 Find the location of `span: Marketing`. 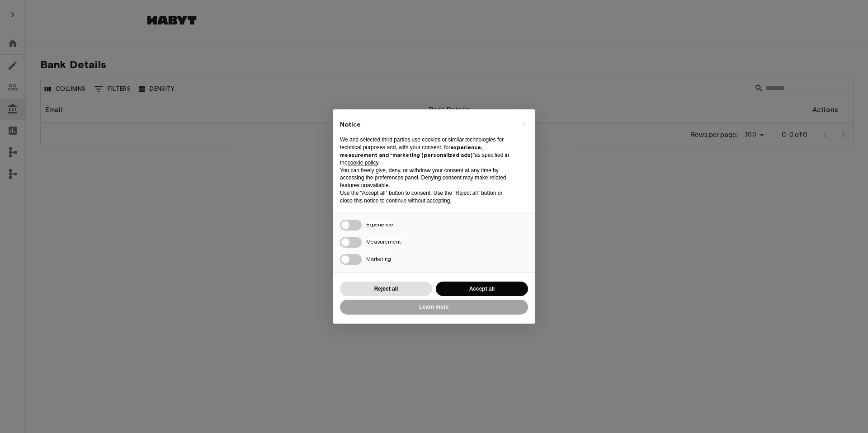

span: Marketing is located at coordinates (379, 259).